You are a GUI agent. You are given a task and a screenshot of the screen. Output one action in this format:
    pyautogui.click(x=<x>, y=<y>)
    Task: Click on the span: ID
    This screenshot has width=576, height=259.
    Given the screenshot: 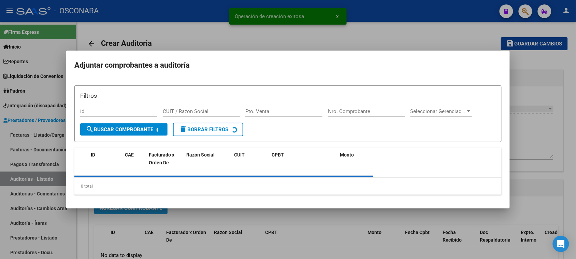 What is the action you would take?
    pyautogui.click(x=93, y=155)
    